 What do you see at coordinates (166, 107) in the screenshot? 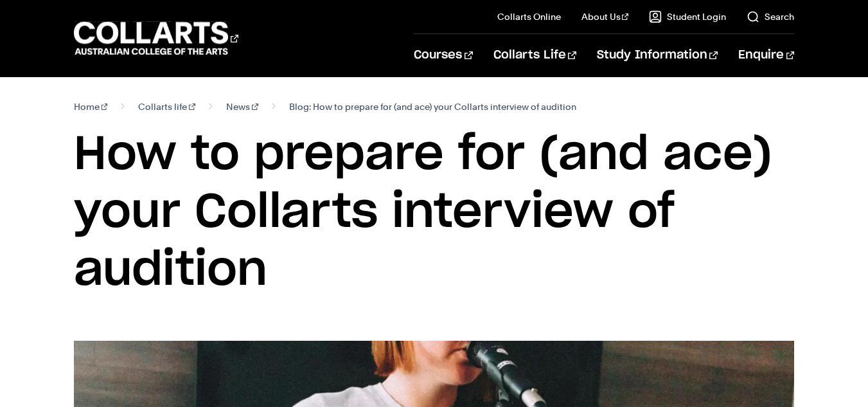
I see `a: Collarts life` at bounding box center [166, 107].